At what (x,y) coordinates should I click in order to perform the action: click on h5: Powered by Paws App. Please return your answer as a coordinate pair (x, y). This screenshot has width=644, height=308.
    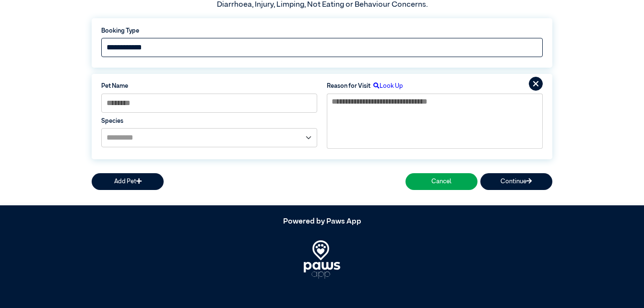
    Looking at the image, I should click on (322, 222).